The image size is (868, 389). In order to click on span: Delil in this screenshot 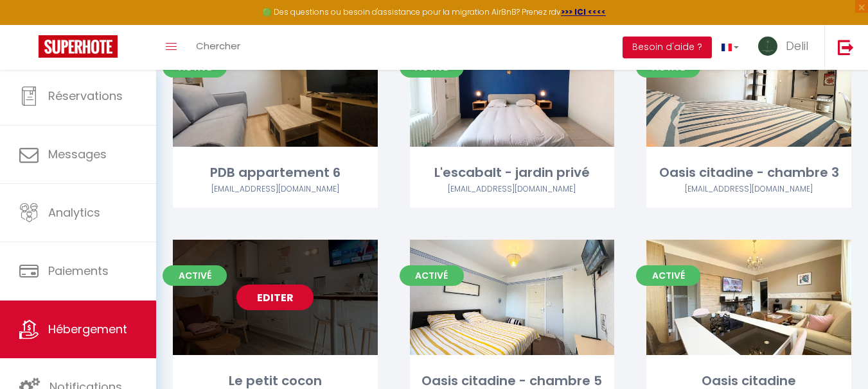, I will do `click(797, 46)`.